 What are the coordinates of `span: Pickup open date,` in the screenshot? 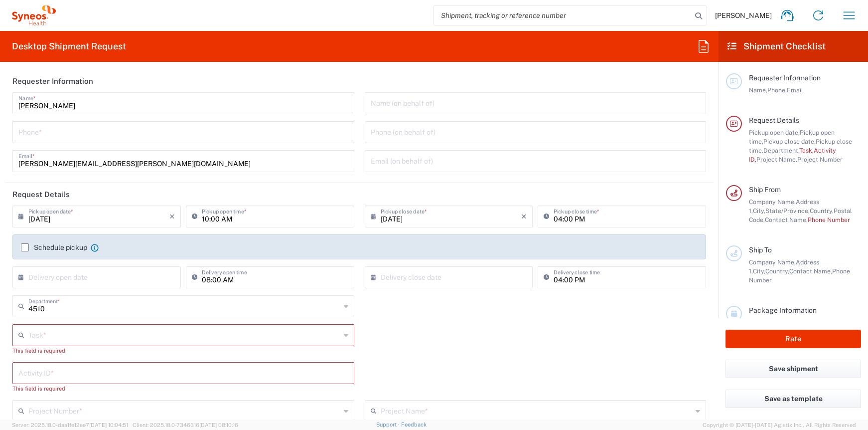 It's located at (775, 133).